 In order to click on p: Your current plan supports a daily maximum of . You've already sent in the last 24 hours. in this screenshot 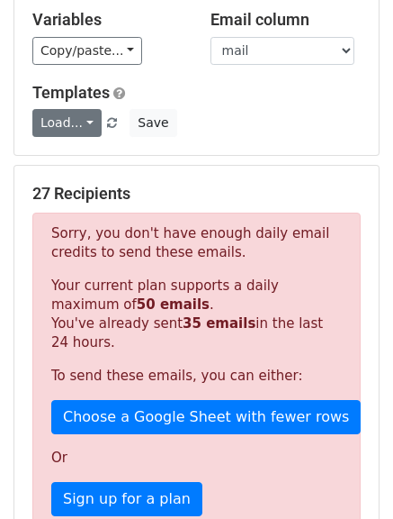, I will do `click(196, 314)`.